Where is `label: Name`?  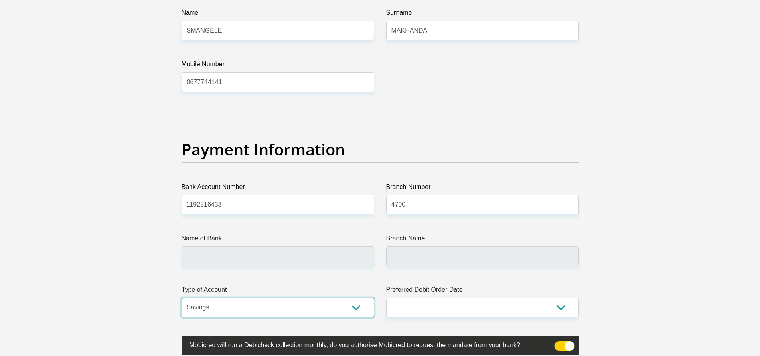
label: Name is located at coordinates (278, 14).